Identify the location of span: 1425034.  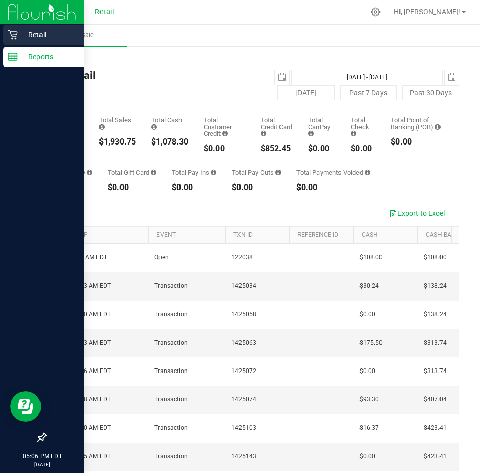
(244, 286).